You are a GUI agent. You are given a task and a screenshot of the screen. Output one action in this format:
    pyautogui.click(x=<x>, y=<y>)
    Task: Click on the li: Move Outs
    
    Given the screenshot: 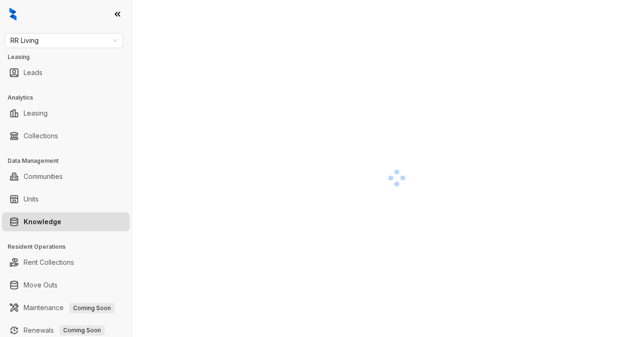 What is the action you would take?
    pyautogui.click(x=66, y=285)
    